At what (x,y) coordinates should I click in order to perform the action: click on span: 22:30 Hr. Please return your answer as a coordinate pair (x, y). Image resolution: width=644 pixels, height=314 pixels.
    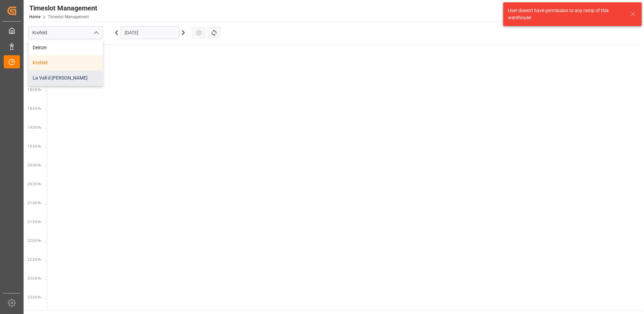
    Looking at the image, I should click on (34, 259).